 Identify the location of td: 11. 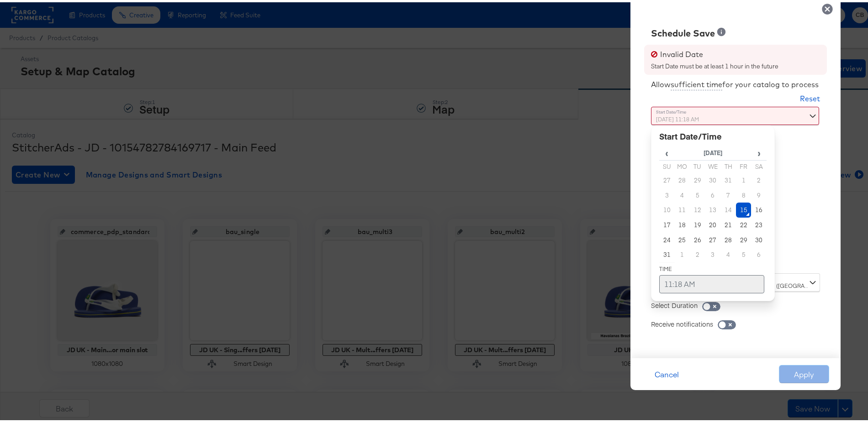
(682, 208).